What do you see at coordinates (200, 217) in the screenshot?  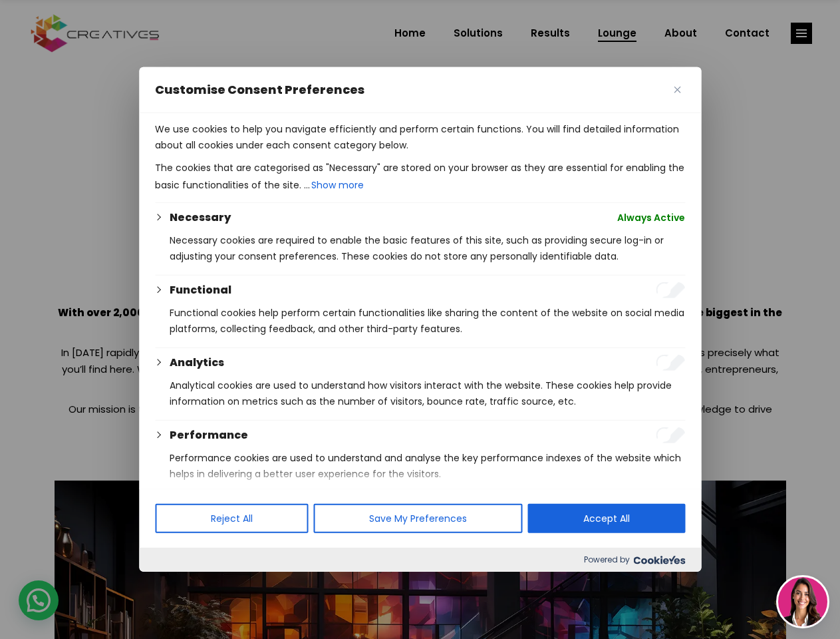 I see `button: Necessary` at bounding box center [200, 217].